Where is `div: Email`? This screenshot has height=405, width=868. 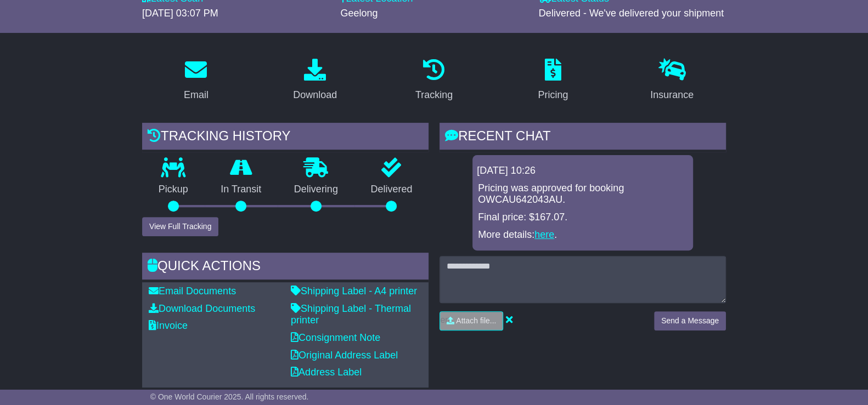
div: Email is located at coordinates (196, 95).